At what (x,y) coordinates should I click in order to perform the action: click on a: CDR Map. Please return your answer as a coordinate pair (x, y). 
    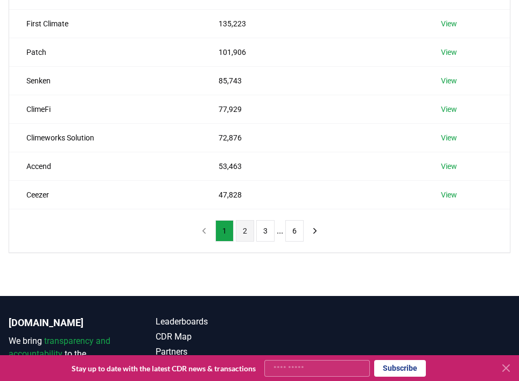
    Looking at the image, I should click on (207, 337).